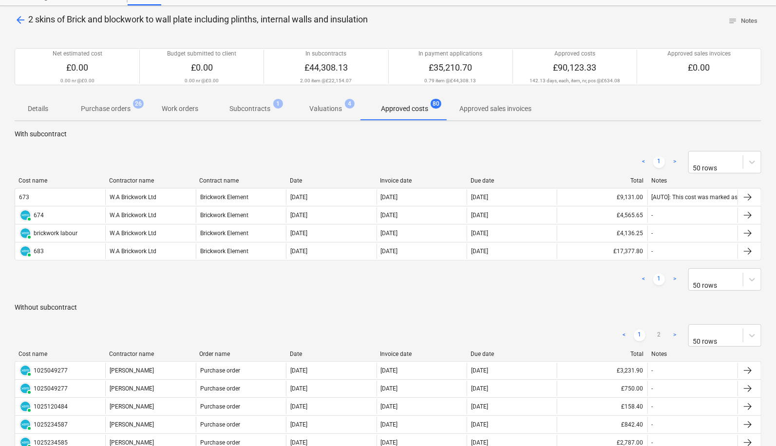  What do you see at coordinates (350, 104) in the screenshot?
I see `span: 4` at bounding box center [350, 104].